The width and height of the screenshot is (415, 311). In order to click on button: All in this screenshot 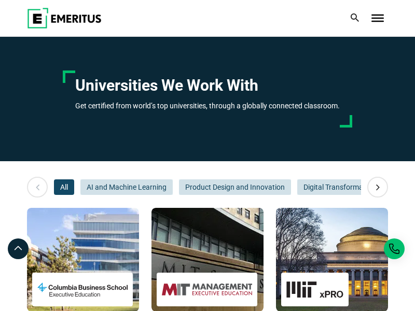, I will do `click(64, 187)`.